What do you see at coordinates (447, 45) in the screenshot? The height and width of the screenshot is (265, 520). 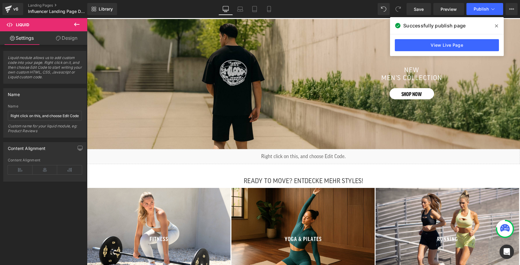 I see `a: View Live Page` at bounding box center [447, 45].